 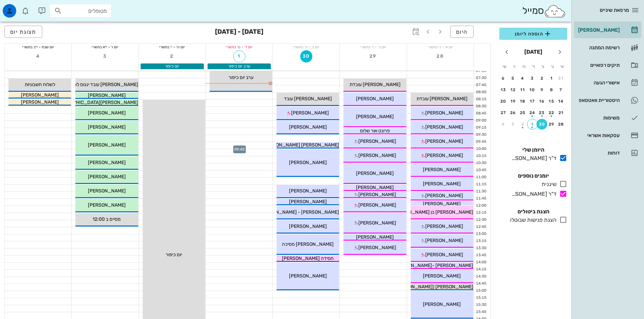 I want to click on div: דוחות, so click(x=598, y=153).